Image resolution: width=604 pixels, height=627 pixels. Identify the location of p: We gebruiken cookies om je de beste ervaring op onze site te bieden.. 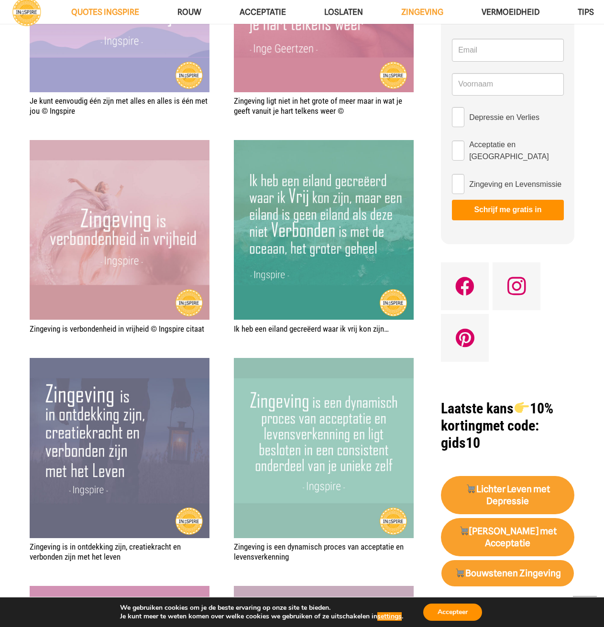
(261, 608).